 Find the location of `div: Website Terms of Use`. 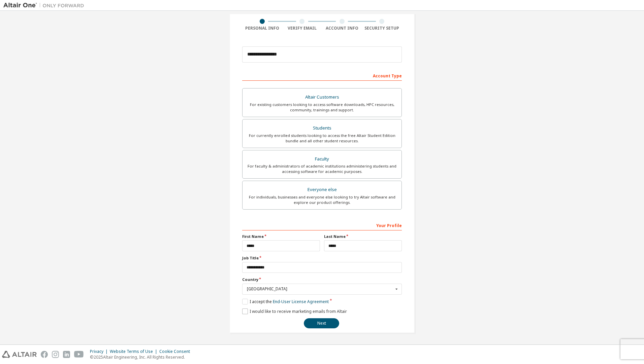

div: Website Terms of Use is located at coordinates (134, 352).